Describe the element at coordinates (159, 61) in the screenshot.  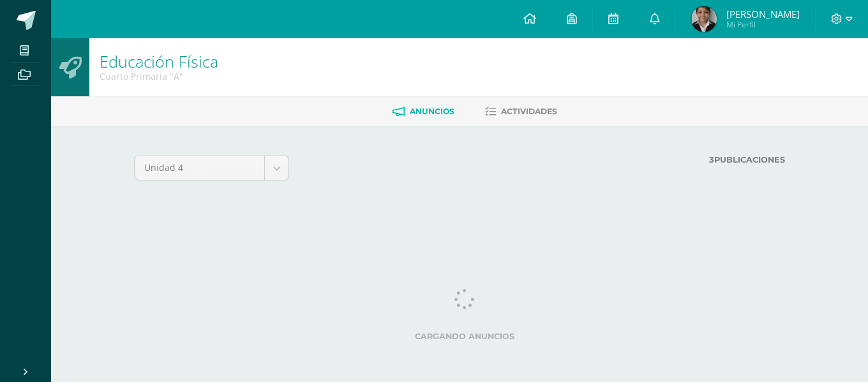
I see `h1: Educación Física` at that location.